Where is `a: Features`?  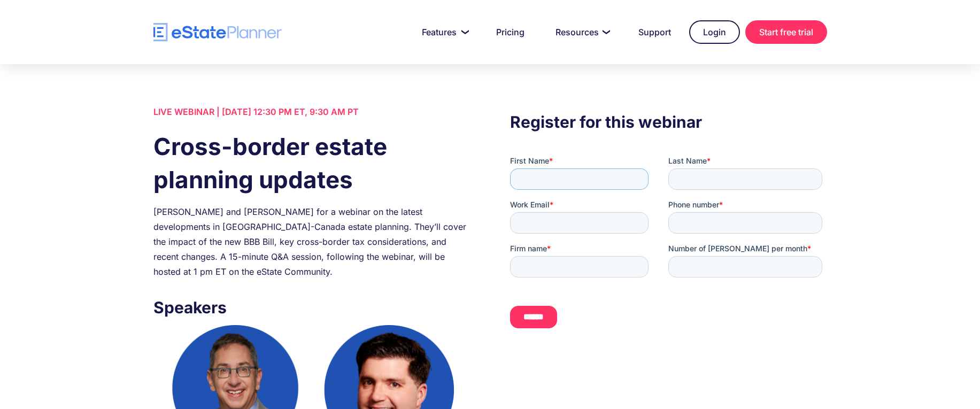 a: Features is located at coordinates (444, 32).